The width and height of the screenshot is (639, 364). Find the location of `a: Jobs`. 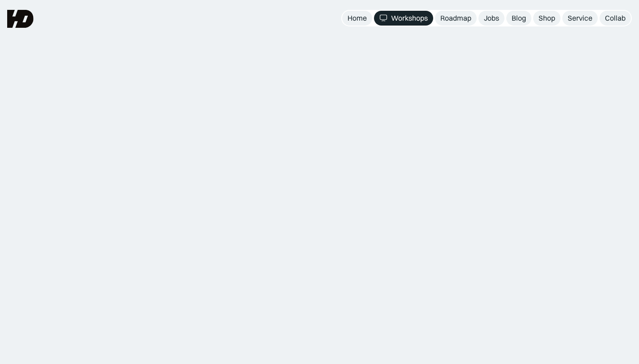

a: Jobs is located at coordinates (492, 18).